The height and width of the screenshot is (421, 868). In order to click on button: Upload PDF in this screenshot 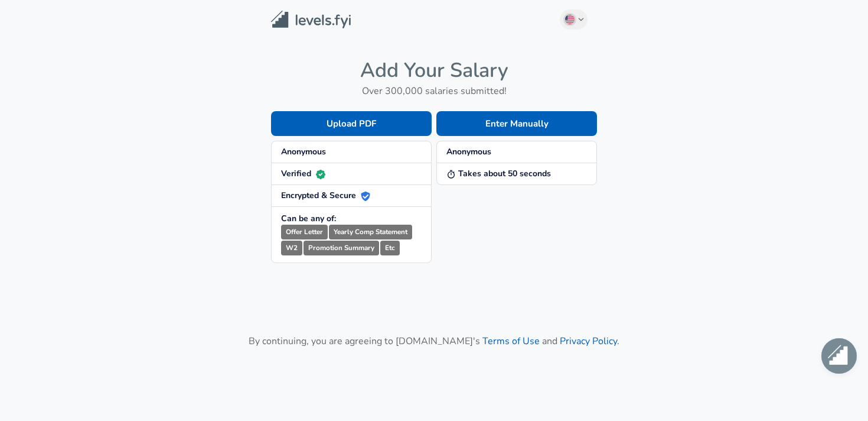, I will do `click(351, 123)`.